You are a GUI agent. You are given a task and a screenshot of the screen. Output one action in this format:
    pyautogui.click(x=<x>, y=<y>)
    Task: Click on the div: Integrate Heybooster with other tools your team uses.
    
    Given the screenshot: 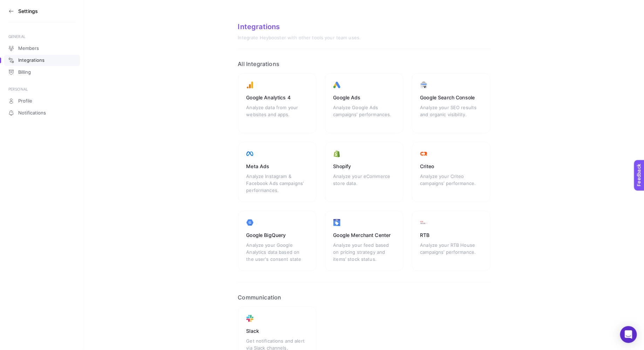 What is the action you would take?
    pyautogui.click(x=364, y=38)
    